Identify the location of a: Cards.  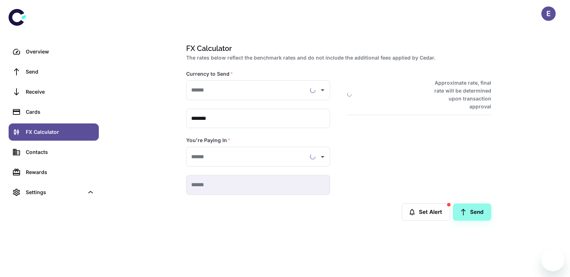
(54, 112).